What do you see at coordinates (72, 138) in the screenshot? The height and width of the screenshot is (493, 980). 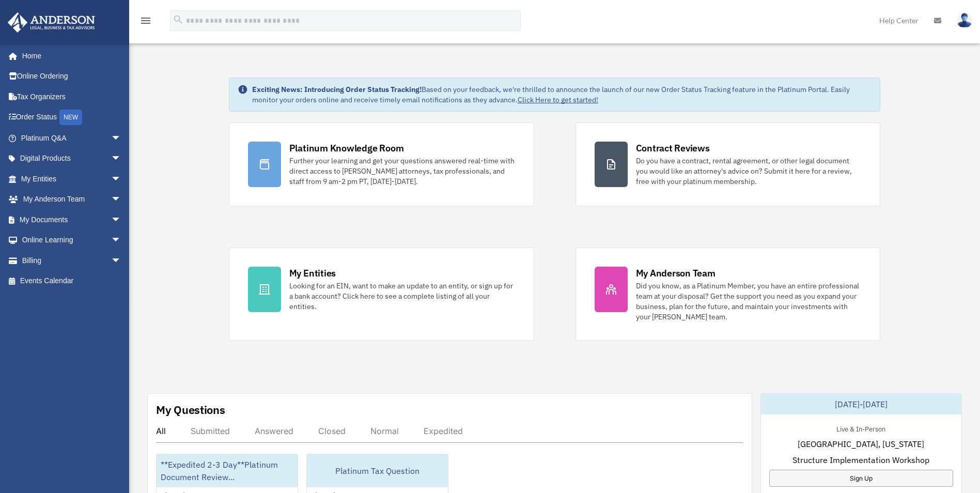 I see `a: Platinum Q&Aarrow_drop_down` at bounding box center [72, 138].